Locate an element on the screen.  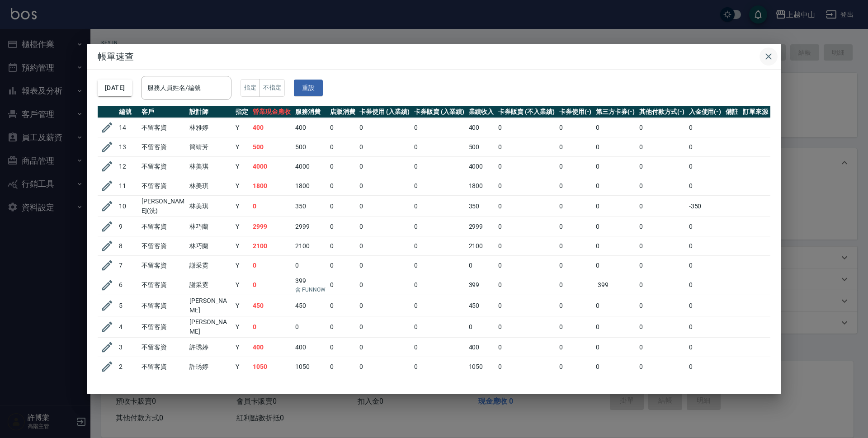
td: 4 is located at coordinates (128, 326).